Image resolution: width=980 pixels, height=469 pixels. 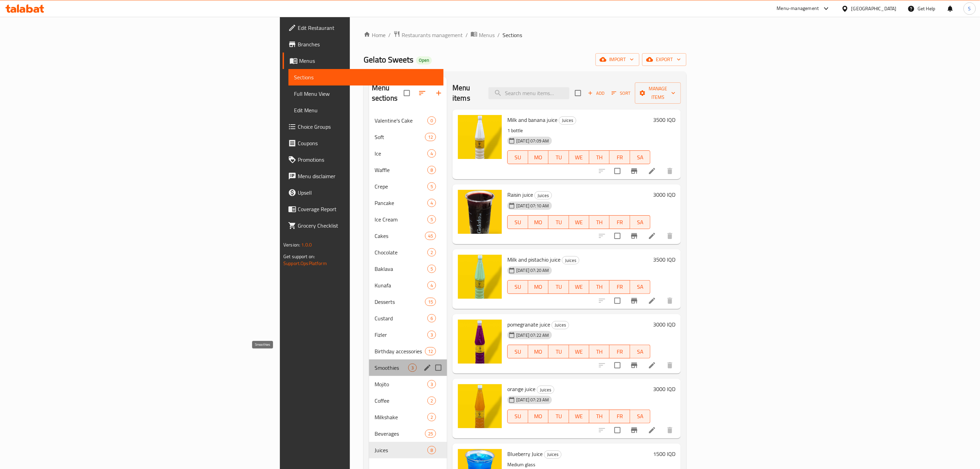 I want to click on a: Edit menu item, so click(x=652, y=171).